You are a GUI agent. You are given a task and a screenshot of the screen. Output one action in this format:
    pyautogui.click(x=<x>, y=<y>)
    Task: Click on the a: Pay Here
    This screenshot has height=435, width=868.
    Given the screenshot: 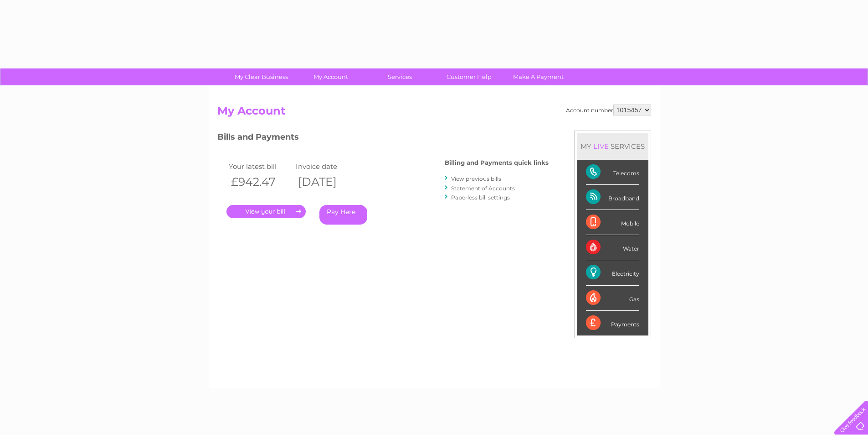 What is the action you would take?
    pyautogui.click(x=343, y=214)
    